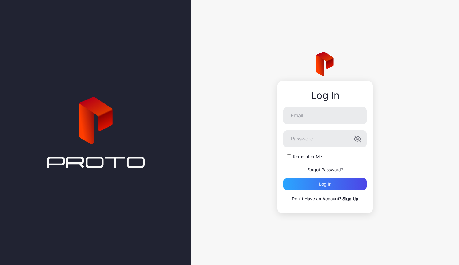 Image resolution: width=459 pixels, height=265 pixels. What do you see at coordinates (357, 139) in the screenshot?
I see `button: Password` at bounding box center [357, 139].